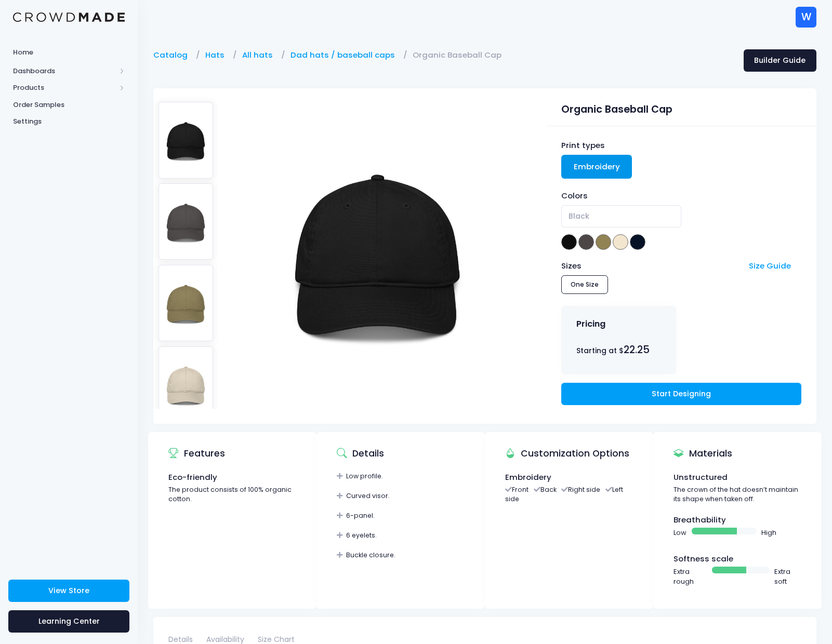 This screenshot has width=832, height=644. Describe the element at coordinates (590, 324) in the screenshot. I see `h4: Pricing` at that location.